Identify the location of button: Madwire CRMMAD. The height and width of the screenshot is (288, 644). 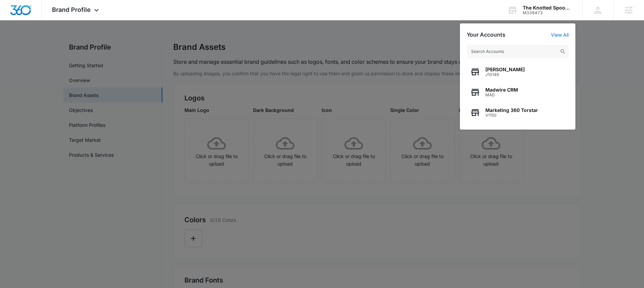
(517, 92).